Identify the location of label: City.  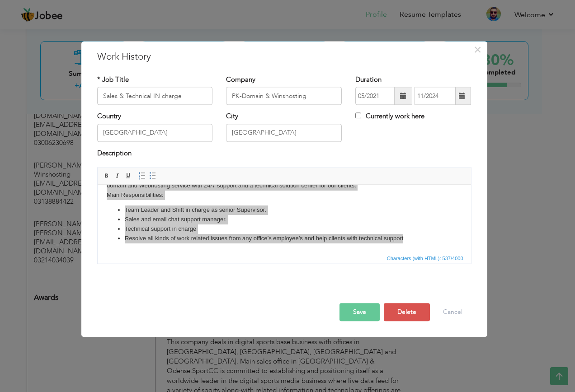
(232, 116).